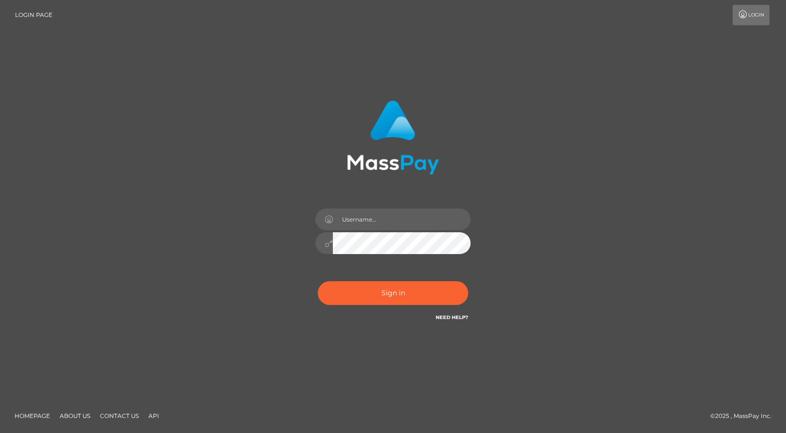  I want to click on a: About Us, so click(75, 416).